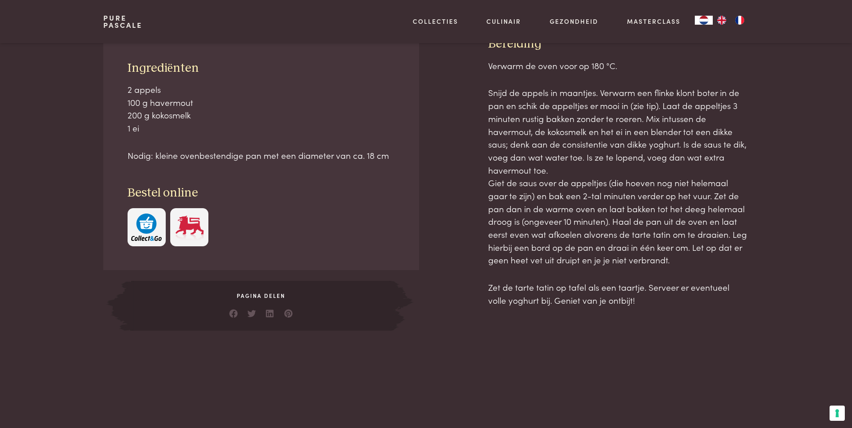  I want to click on span: Pagina delen, so click(261, 296).